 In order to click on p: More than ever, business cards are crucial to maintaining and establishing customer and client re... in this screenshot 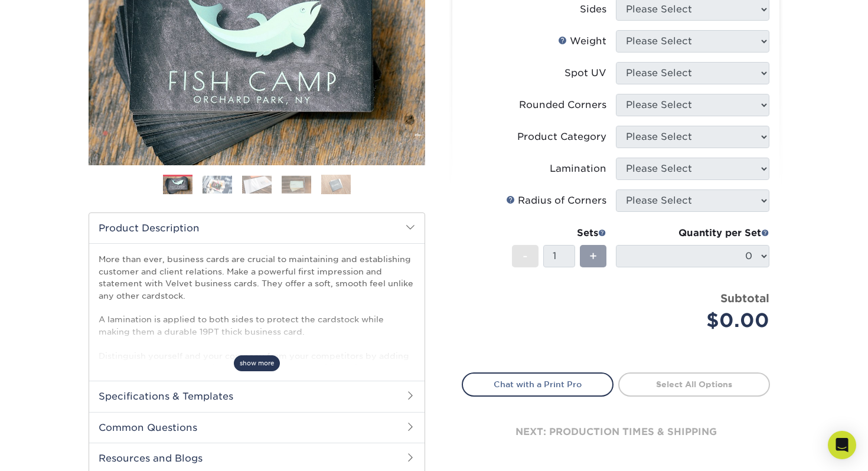, I will do `click(257, 350)`.